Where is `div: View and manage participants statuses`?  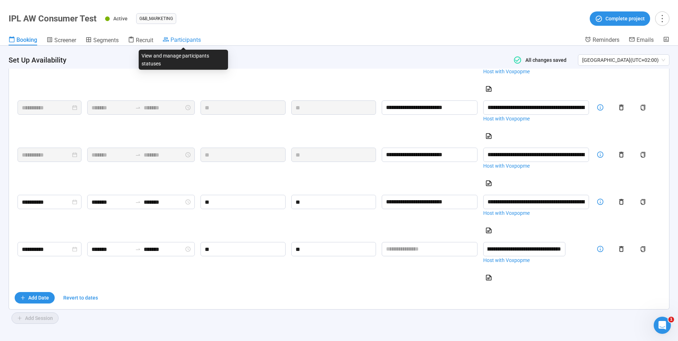 div: View and manage participants statuses is located at coordinates (183, 60).